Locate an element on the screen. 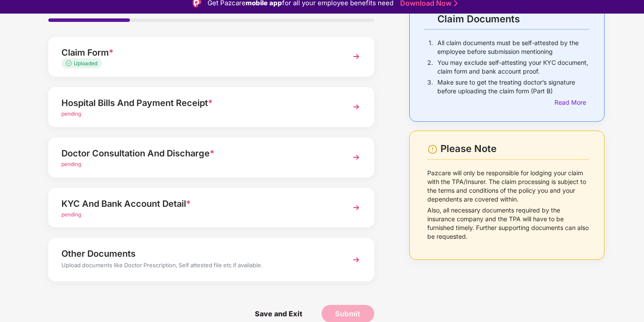  div: Upload documents like Doctor Prescription, Self attested file etc if available. is located at coordinates (199, 266).